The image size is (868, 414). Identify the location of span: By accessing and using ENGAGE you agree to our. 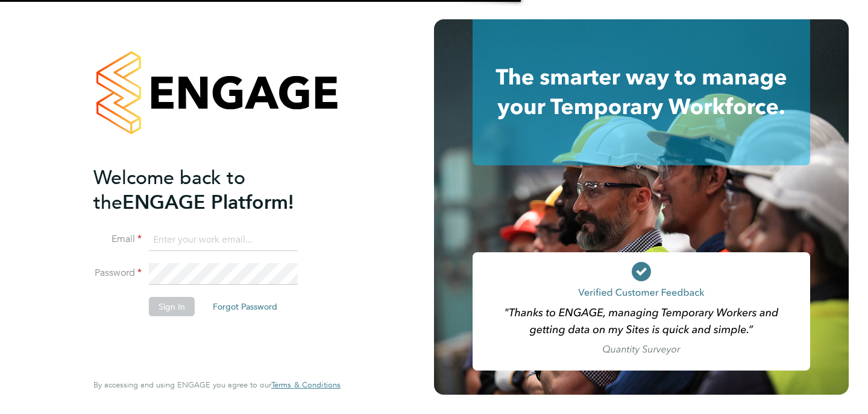
(217, 384).